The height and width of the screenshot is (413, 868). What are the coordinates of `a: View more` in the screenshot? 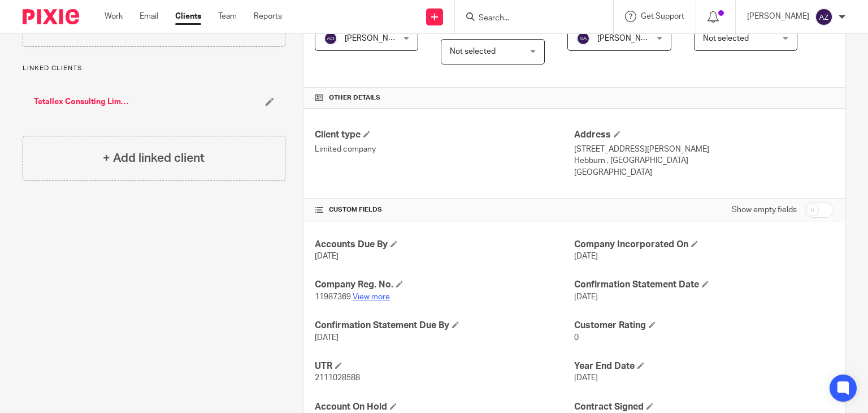 It's located at (371, 297).